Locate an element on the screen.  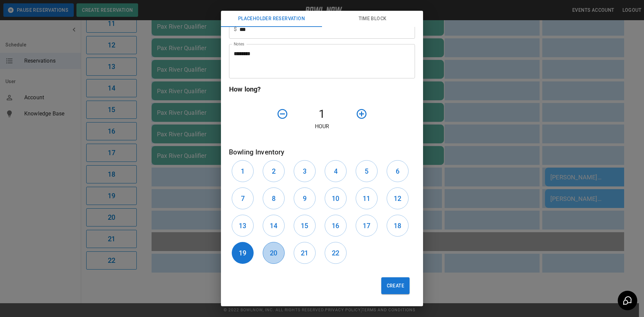
button: 19 is located at coordinates (243, 253).